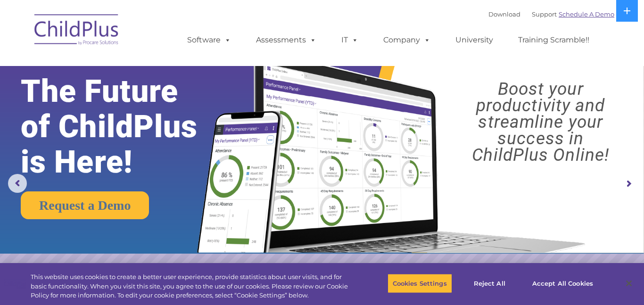 The height and width of the screenshot is (305, 644). What do you see at coordinates (587, 14) in the screenshot?
I see `a: Schedule A Demo` at bounding box center [587, 14].